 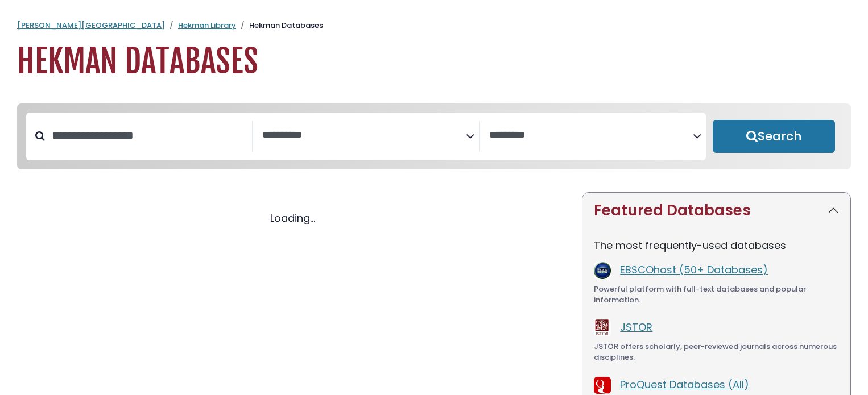 I want to click on a: Hekman Library, so click(x=207, y=25).